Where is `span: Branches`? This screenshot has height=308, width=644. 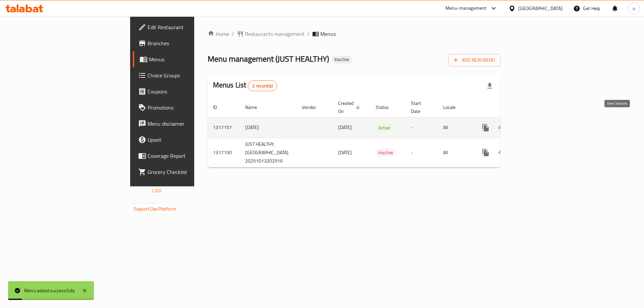
span: Branches is located at coordinates (190, 43).